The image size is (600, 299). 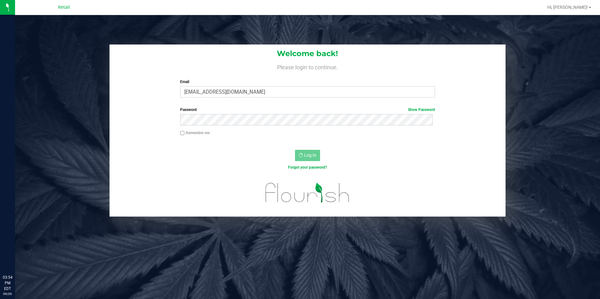 I want to click on h1: Welcome back!, so click(x=307, y=54).